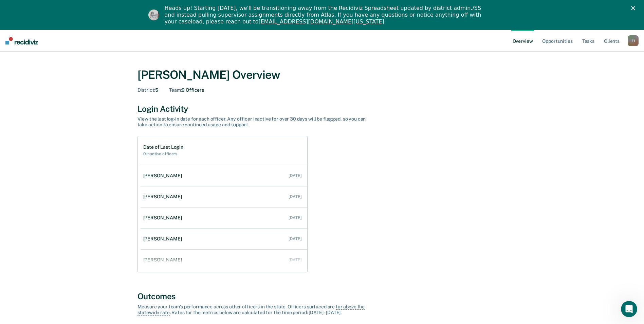  I want to click on h2: 0 inactive officers, so click(163, 154).